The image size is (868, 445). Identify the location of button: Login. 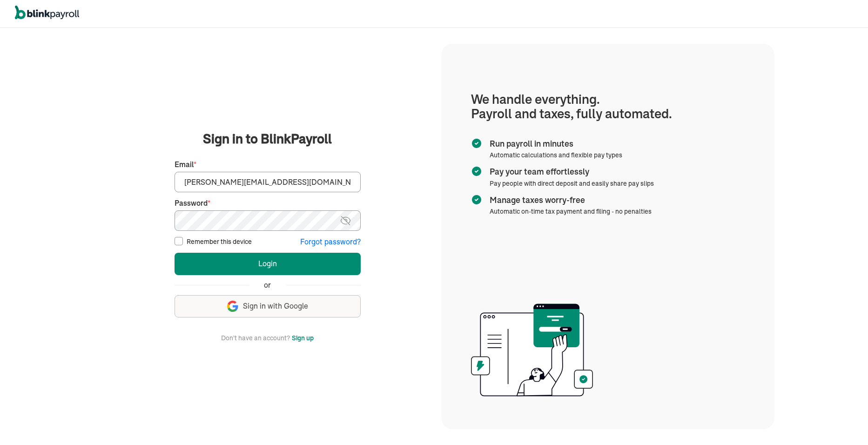
(268, 264).